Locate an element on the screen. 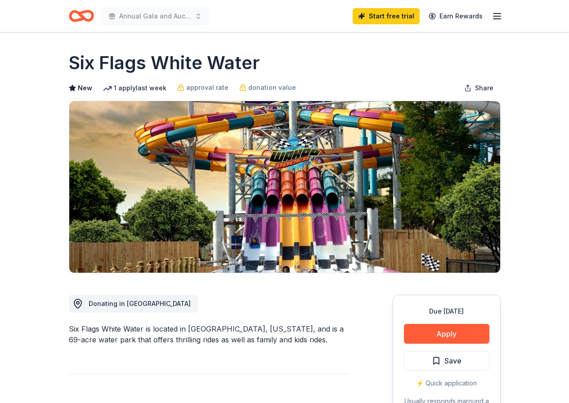  div: ⚡️ Quick application is located at coordinates (447, 384).